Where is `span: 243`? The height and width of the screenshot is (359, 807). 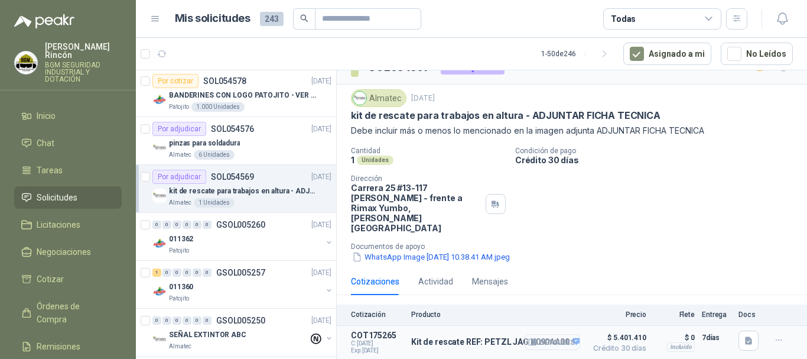 span: 243 is located at coordinates (272, 19).